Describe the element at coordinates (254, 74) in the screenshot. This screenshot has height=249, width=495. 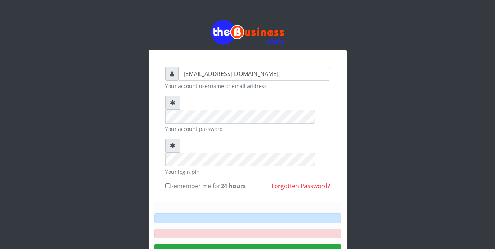
I see `input: Username or email address` at that location.